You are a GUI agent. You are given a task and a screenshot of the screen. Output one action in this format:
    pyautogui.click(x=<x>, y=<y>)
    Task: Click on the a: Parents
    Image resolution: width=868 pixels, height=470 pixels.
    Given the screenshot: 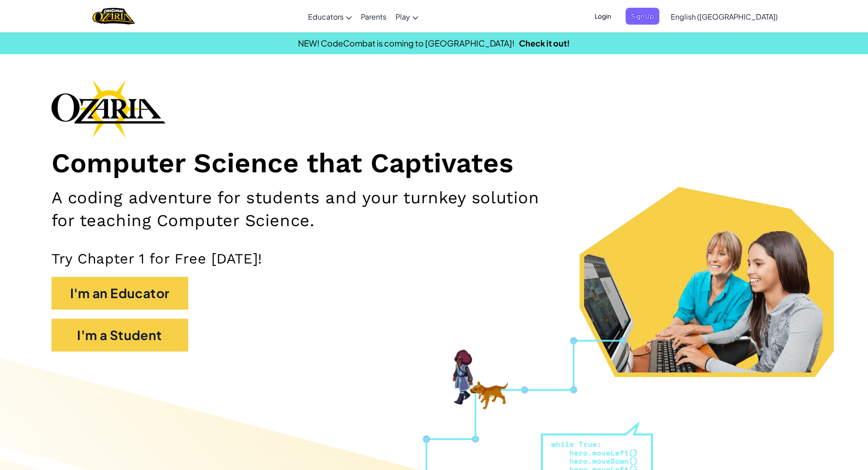 What is the action you would take?
    pyautogui.click(x=374, y=17)
    